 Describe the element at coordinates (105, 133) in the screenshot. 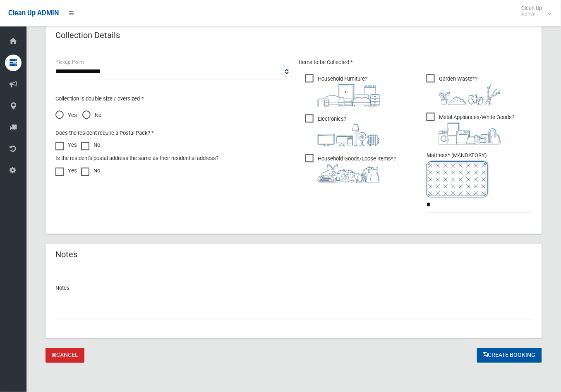

I see `label: Does the resident require a Postal Pack? *` at that location.